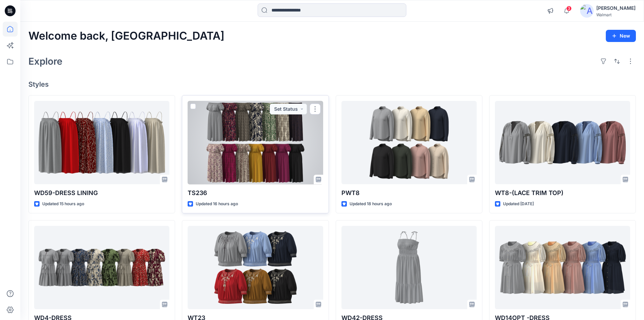  I want to click on a: WT8-(LACE TRIM TOP), so click(563, 142).